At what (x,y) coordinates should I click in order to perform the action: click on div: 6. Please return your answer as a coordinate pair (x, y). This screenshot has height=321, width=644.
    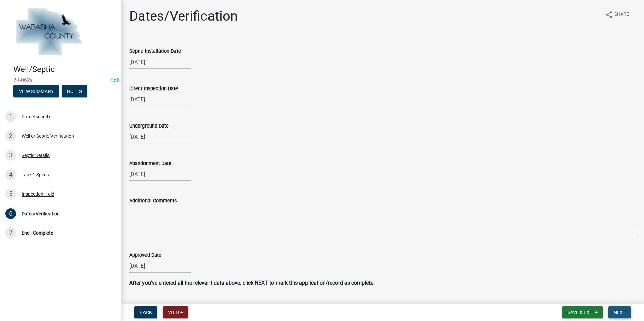
    Looking at the image, I should click on (11, 214).